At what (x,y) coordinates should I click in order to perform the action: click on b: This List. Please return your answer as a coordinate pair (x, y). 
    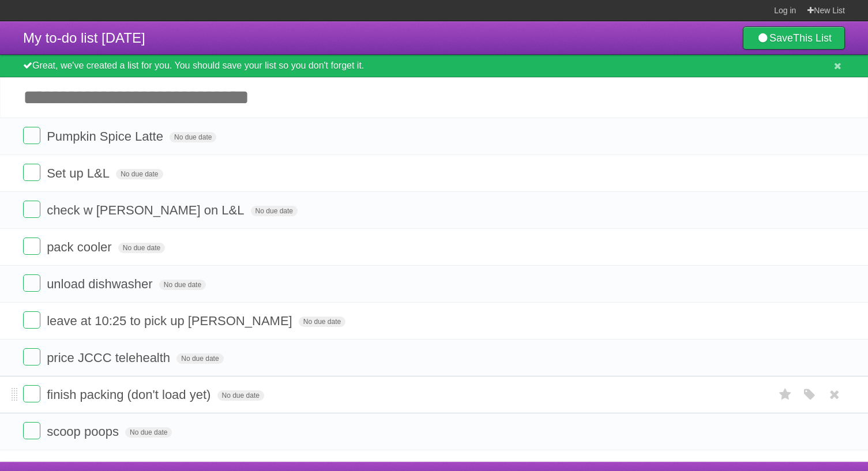
    Looking at the image, I should click on (812, 38).